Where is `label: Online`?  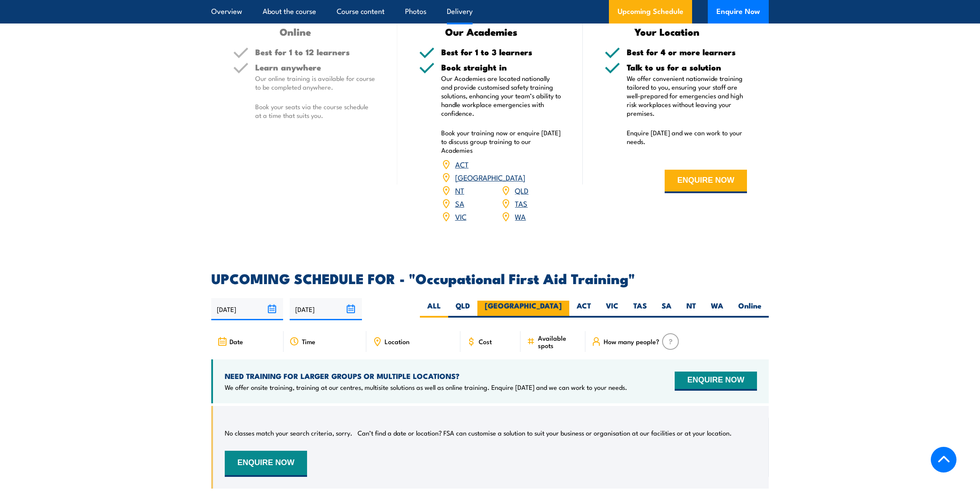
label: Online is located at coordinates (749, 309).